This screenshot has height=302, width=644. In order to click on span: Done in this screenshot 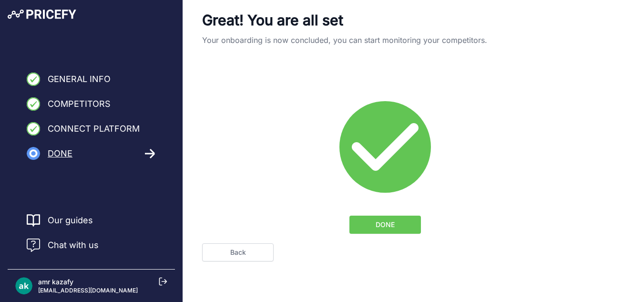, I will do `click(60, 153)`.